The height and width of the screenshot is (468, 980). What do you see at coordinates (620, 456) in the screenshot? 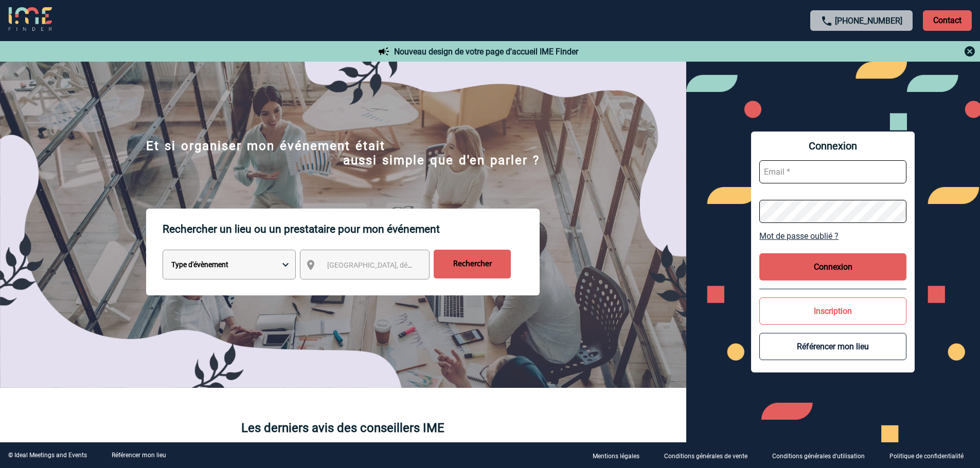
I see `a: Mentions légales` at bounding box center [620, 456].